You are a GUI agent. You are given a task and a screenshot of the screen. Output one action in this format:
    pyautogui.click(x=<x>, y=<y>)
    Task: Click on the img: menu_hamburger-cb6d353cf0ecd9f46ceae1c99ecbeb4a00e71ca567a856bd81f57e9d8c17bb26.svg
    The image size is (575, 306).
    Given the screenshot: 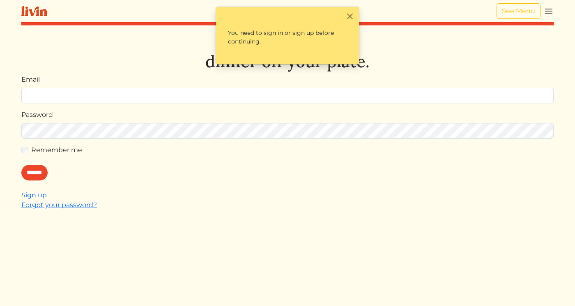 What is the action you would take?
    pyautogui.click(x=549, y=11)
    